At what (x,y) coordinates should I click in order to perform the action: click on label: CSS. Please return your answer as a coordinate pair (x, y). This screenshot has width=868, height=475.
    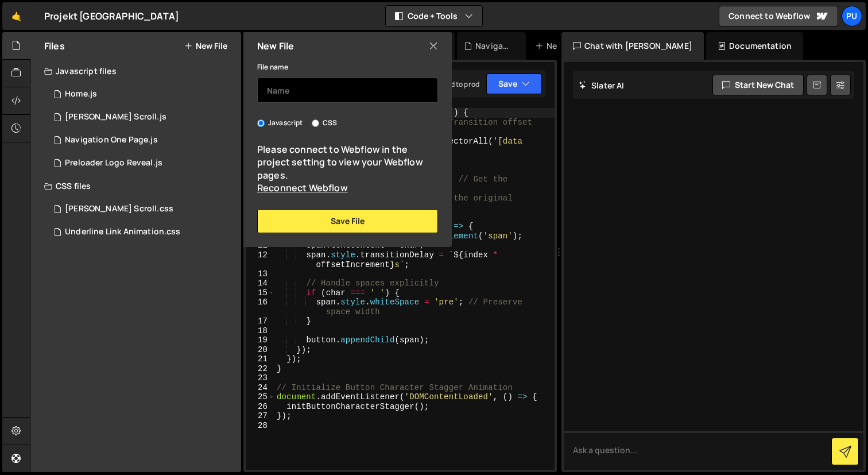
    Looking at the image, I should click on (324, 123).